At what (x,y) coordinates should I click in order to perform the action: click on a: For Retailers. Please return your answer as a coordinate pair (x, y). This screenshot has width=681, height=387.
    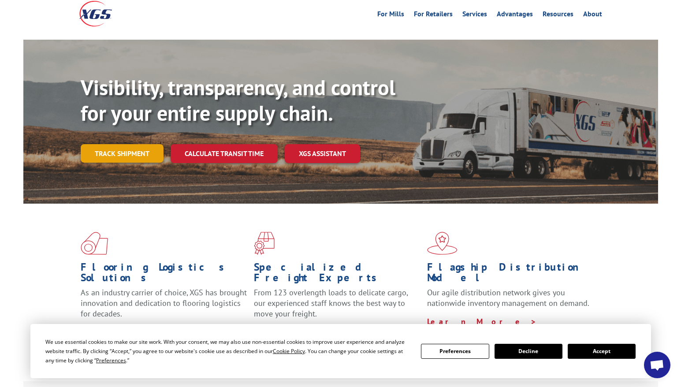
    Looking at the image, I should click on (433, 15).